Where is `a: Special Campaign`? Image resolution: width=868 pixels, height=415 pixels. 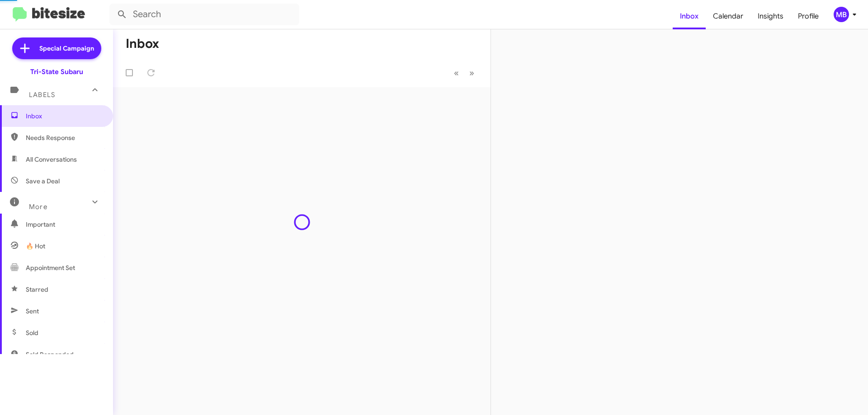 a: Special Campaign is located at coordinates (56, 48).